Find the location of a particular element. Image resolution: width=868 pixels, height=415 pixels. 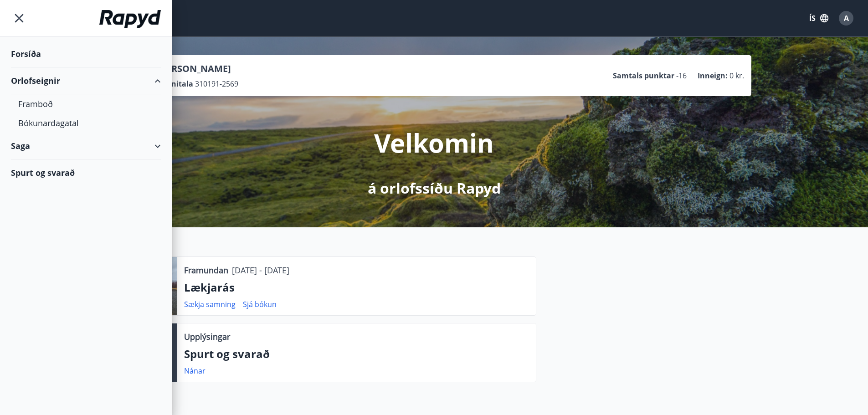

div: Spurt og svarað is located at coordinates (85, 172).